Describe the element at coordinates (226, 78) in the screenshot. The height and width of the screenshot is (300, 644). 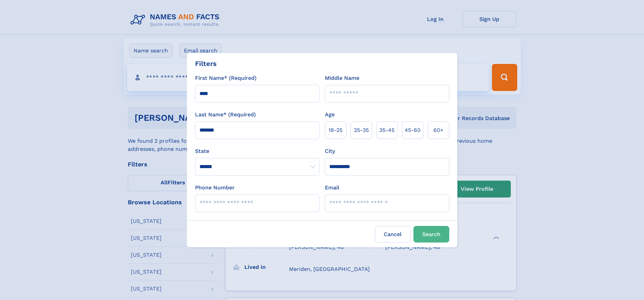
I see `label: First Name* (Required)` at that location.